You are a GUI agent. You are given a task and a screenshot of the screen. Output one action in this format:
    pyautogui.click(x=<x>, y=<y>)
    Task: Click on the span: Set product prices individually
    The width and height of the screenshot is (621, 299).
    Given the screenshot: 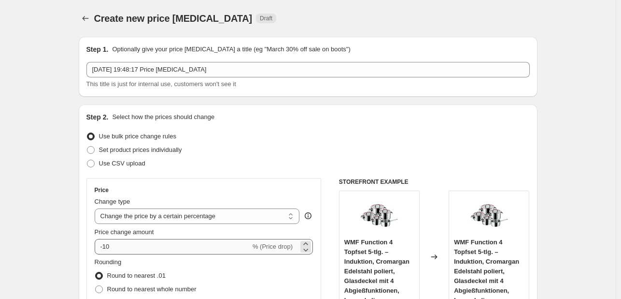 What is the action you would take?
    pyautogui.click(x=141, y=149)
    